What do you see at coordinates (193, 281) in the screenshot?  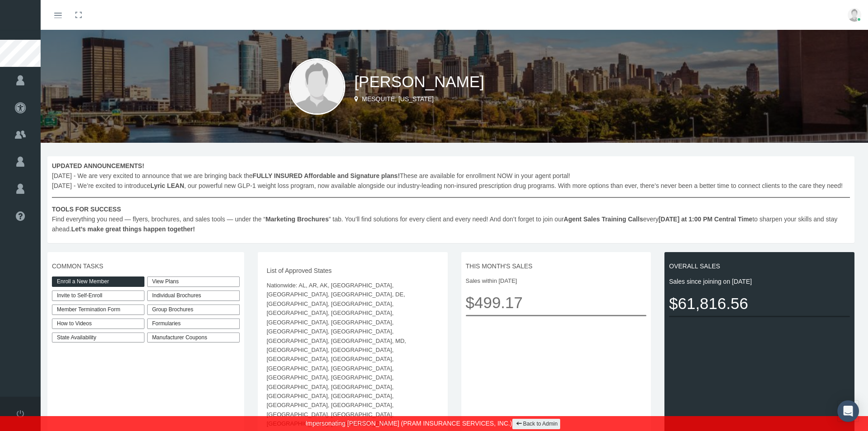 I see `a: View Plans` at bounding box center [193, 281].